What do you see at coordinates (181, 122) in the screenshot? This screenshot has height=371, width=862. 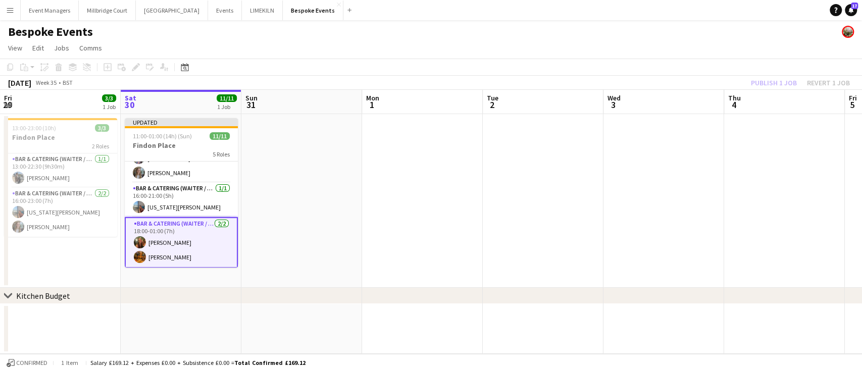 I see `div: Updated` at bounding box center [181, 122].